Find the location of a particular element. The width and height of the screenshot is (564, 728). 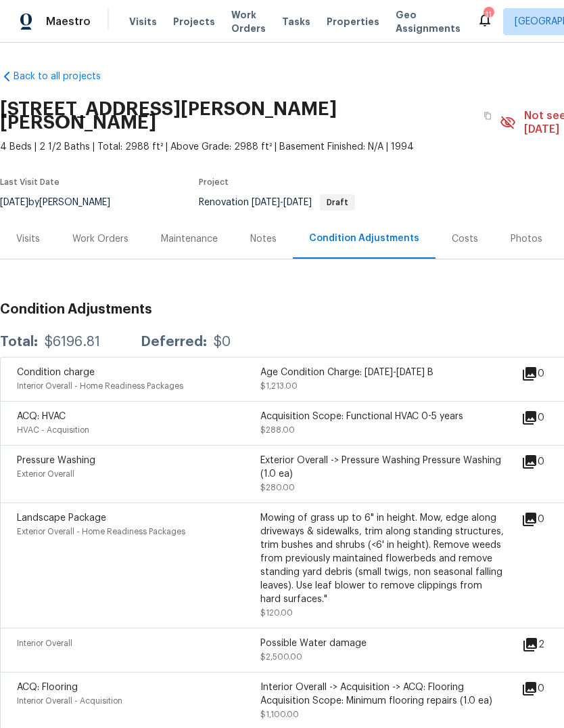

span: Properties is located at coordinates (353, 21).